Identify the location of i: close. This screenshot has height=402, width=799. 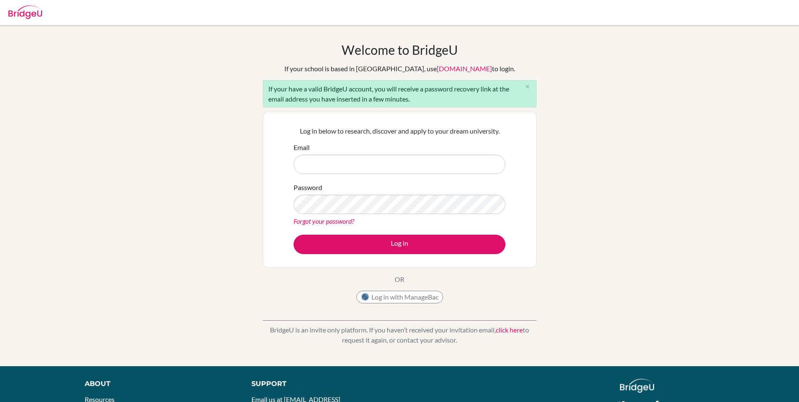
(528, 86).